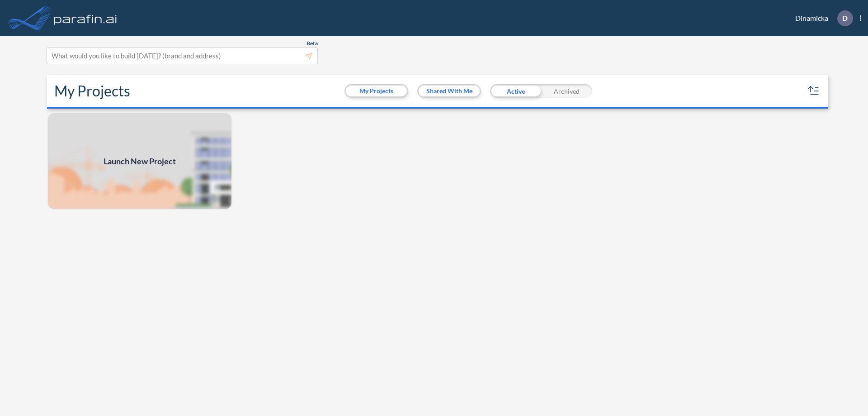  Describe the element at coordinates (845, 18) in the screenshot. I see `p: D` at that location.